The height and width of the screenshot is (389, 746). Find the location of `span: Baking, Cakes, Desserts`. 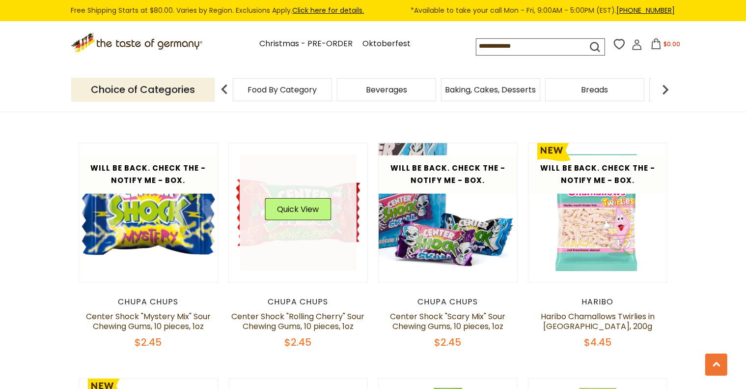

span: Baking, Cakes, Desserts is located at coordinates (491, 89).